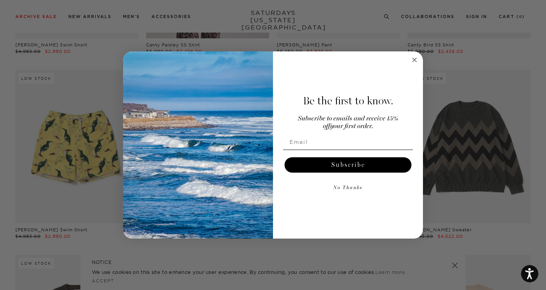  What do you see at coordinates (348, 142) in the screenshot?
I see `input: Email` at bounding box center [348, 142].